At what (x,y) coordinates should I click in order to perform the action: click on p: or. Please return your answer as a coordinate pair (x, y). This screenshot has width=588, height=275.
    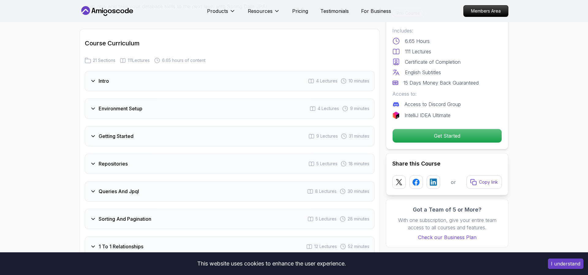
    Looking at the image, I should click on (454, 182).